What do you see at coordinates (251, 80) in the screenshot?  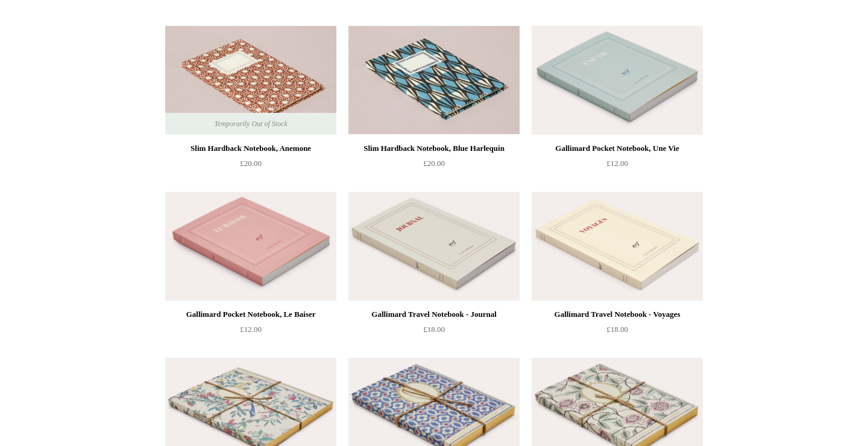 I see `a: Slim Hardback Notebook, Anemone Slim Hardback Notebook, Anemone Temporarily Out of Stock` at bounding box center [251, 80].